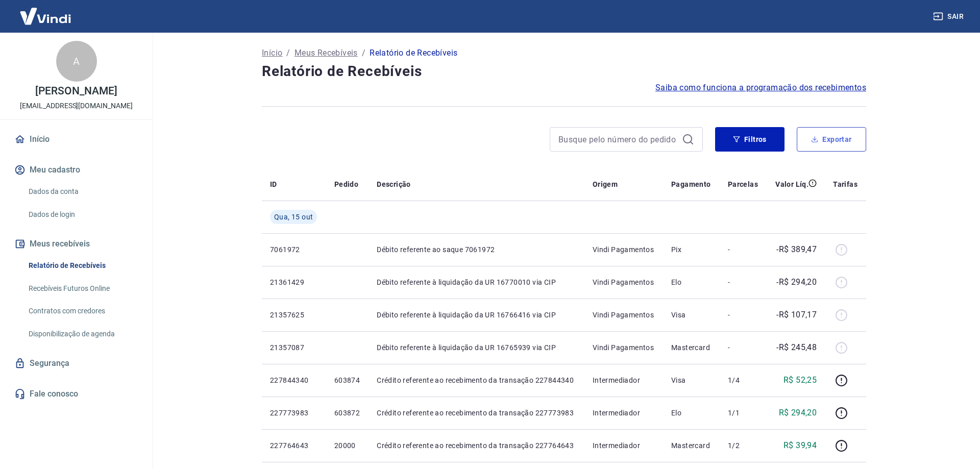 The height and width of the screenshot is (469, 980). I want to click on a: Recebíveis Futuros Online, so click(82, 288).